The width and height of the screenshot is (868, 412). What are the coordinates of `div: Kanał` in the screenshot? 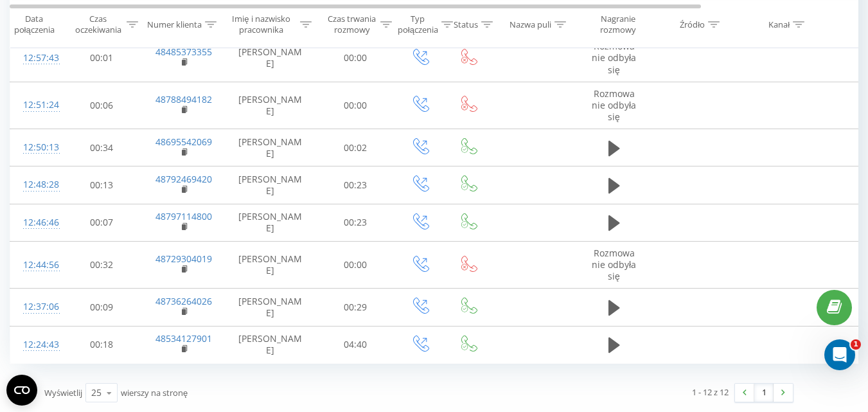 It's located at (778, 24).